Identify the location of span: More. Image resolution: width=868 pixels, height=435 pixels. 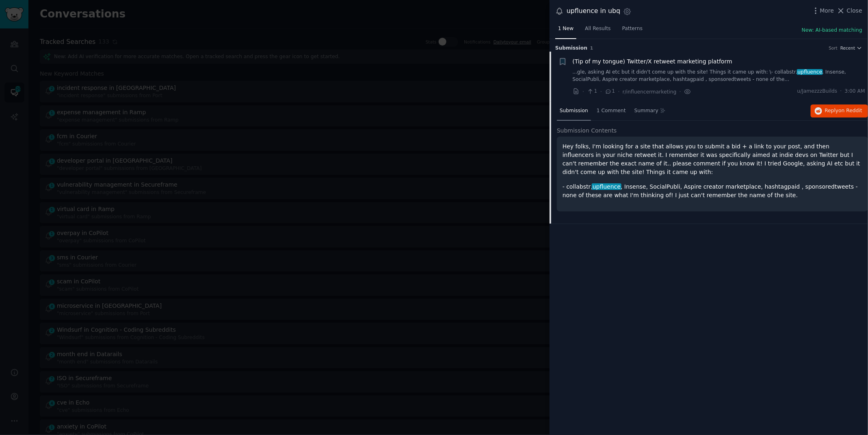
(827, 11).